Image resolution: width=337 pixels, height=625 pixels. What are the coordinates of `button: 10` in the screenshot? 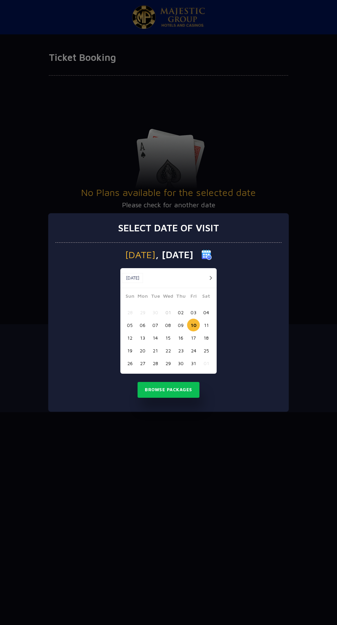 It's located at (193, 325).